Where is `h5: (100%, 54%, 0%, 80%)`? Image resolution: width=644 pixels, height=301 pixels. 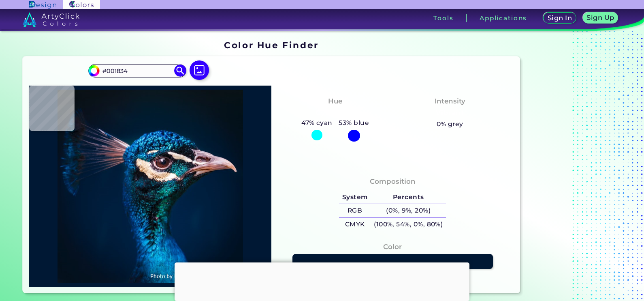 h5: (100%, 54%, 0%, 80%) is located at coordinates (408, 224).